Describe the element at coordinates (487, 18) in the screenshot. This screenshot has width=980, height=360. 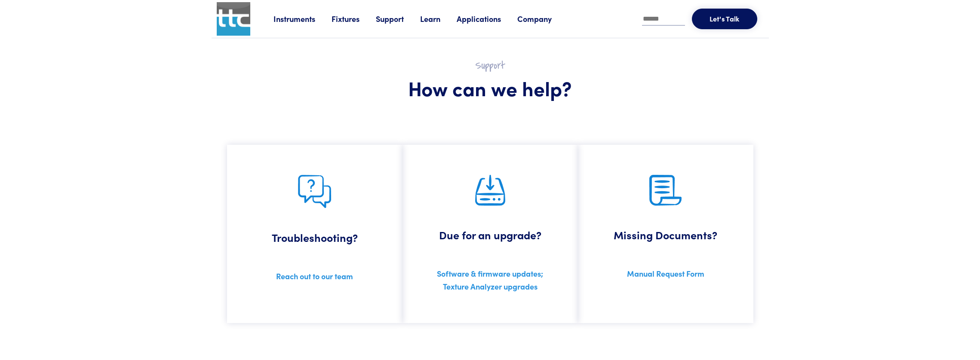
I see `a: Applications` at that location.